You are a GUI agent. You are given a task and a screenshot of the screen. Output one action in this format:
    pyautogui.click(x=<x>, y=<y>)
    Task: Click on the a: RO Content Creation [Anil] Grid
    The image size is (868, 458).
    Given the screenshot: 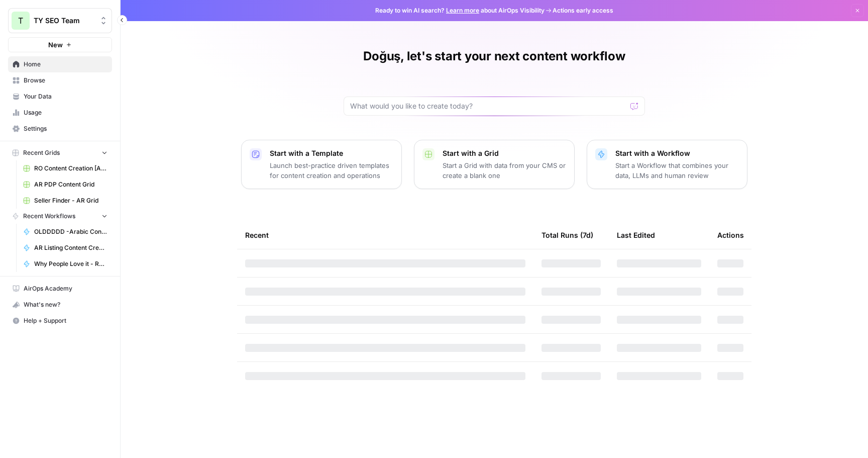 What is the action you would take?
    pyautogui.click(x=65, y=168)
    